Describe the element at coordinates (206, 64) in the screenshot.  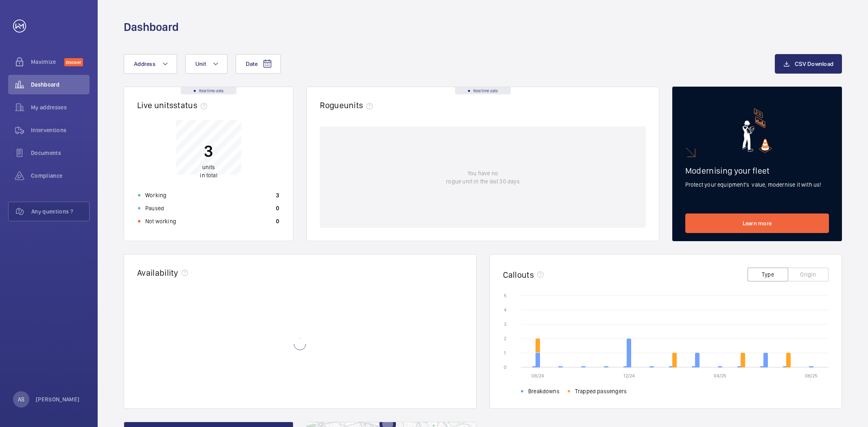
I see `button: Unit` at that location.